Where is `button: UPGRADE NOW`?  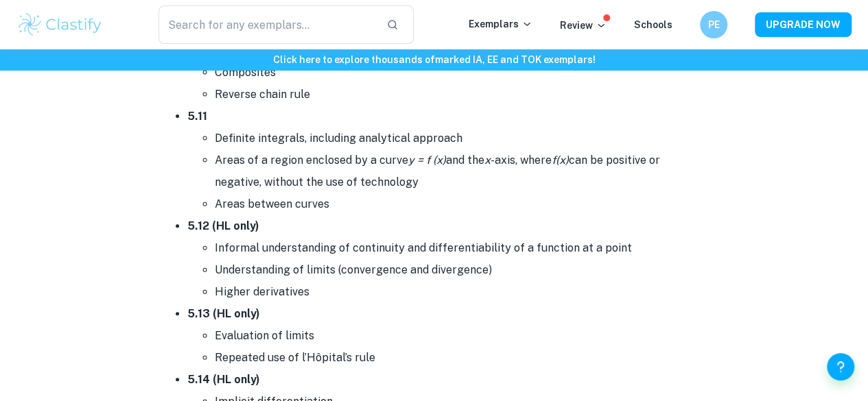 button: UPGRADE NOW is located at coordinates (803, 25).